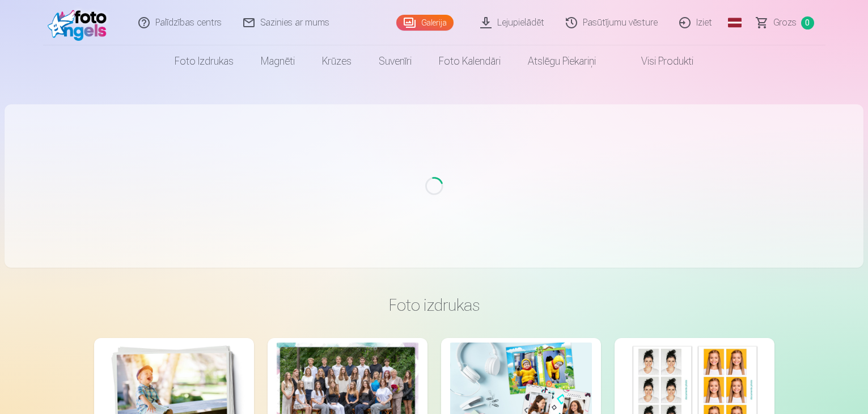 Image resolution: width=868 pixels, height=414 pixels. I want to click on span: 0, so click(807, 22).